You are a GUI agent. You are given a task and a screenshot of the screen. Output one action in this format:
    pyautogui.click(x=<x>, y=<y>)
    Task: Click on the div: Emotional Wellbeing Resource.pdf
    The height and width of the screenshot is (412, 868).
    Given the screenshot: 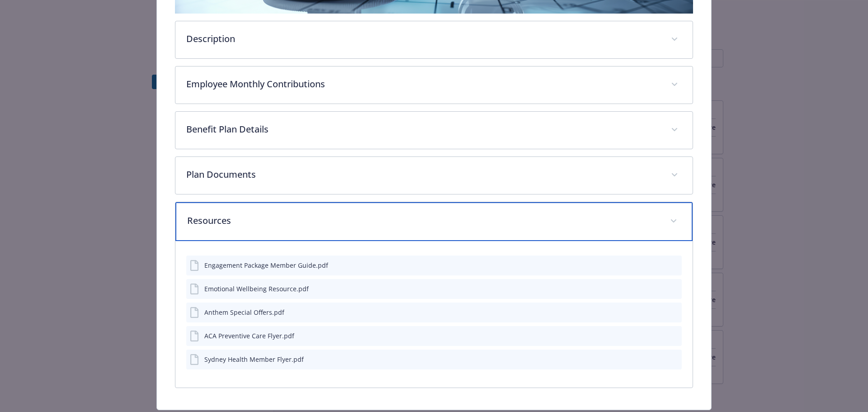 What is the action you would take?
    pyautogui.click(x=256, y=288)
    